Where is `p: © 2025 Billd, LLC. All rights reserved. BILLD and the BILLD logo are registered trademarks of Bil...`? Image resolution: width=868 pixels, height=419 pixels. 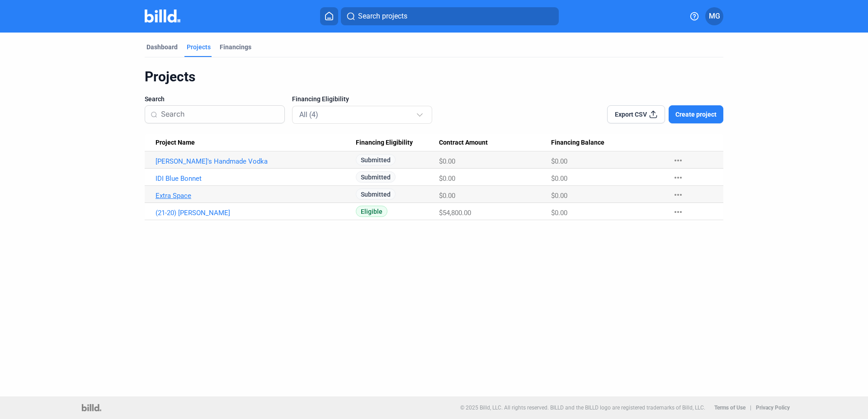 p: © 2025 Billd, LLC. All rights reserved. BILLD and the BILLD logo are registered trademarks of Bil... is located at coordinates (582, 407).